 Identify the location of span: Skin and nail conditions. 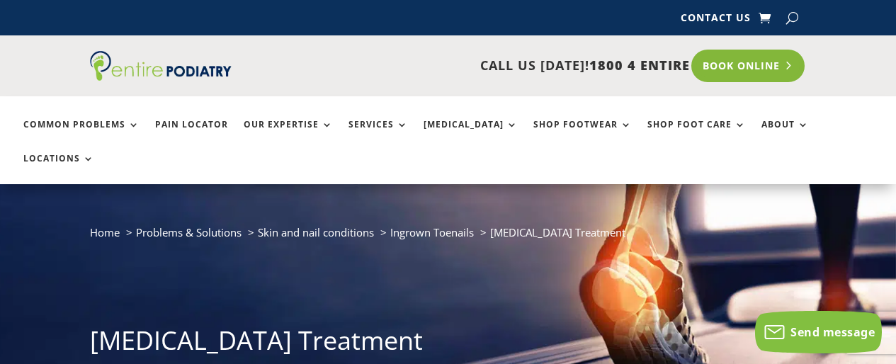
(316, 232).